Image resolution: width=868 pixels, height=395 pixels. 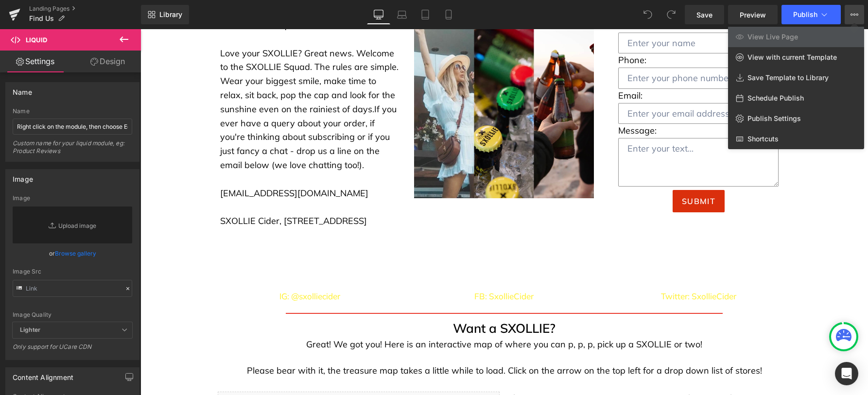 What do you see at coordinates (168, 108) in the screenshot?
I see `span: If you ever have a query about your order, if you're thinking about subscribing or if you just fa...` at bounding box center [168, 108].